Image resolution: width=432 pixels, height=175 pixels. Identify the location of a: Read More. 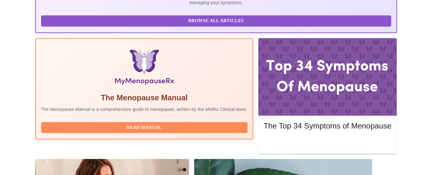
(328, 142).